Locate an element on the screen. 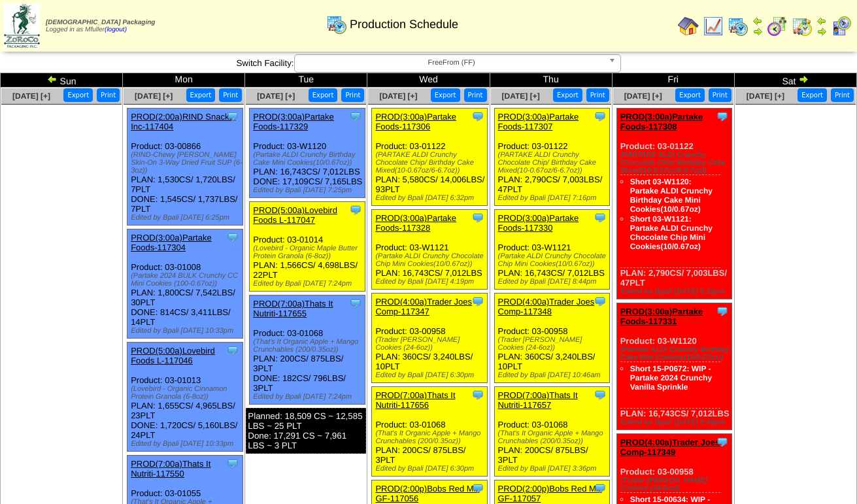  a: PROD(4:00a)Trader Joes Comp-117349 is located at coordinates (670, 447).